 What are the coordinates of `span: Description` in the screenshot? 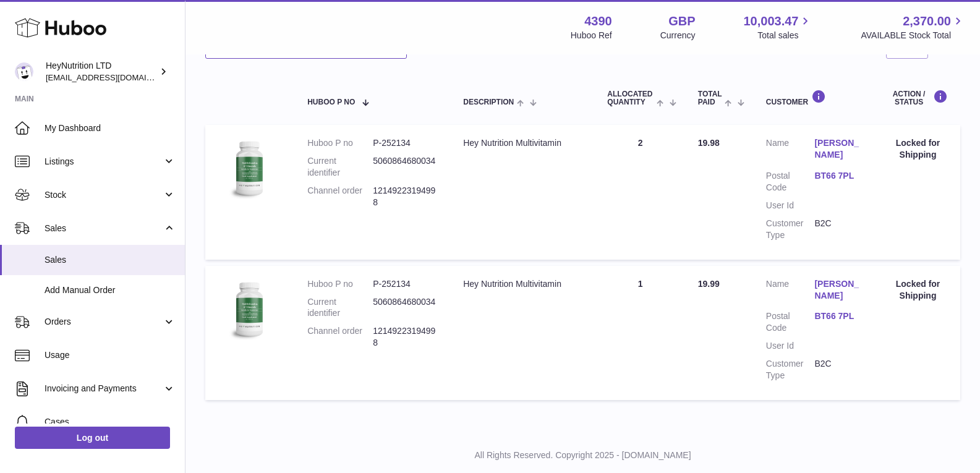 It's located at (489, 102).